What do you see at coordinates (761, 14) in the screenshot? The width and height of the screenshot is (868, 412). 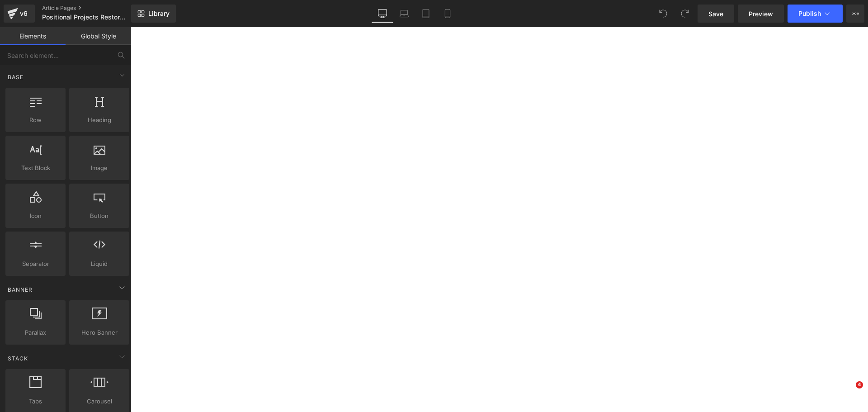 I see `a: Preview` at bounding box center [761, 14].